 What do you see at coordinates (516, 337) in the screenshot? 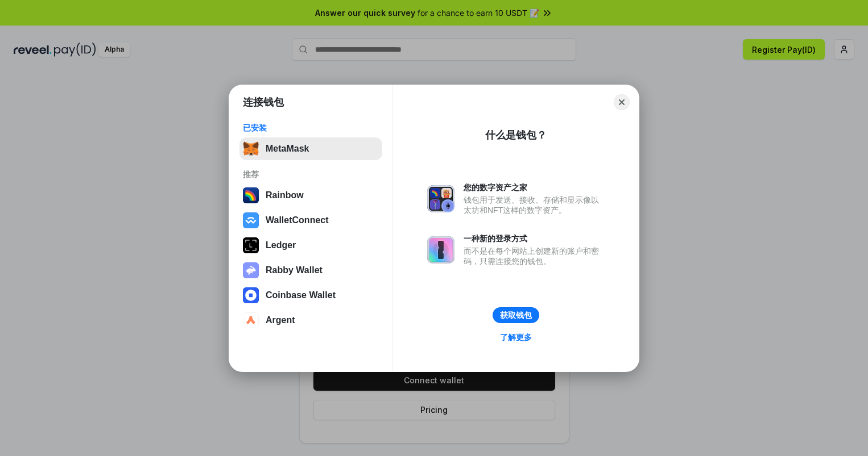
I see `div: 了解更多` at bounding box center [516, 337].